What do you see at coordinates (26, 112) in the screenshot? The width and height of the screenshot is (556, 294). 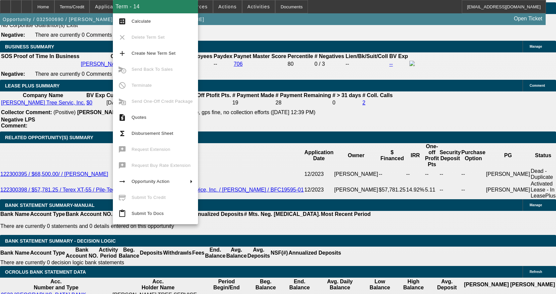 I see `b: Collector Comment:` at bounding box center [26, 112].